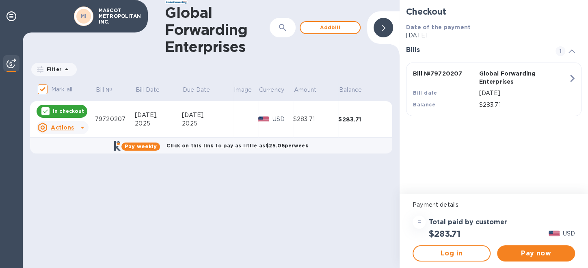 This screenshot has width=588, height=268. Describe the element at coordinates (536, 253) in the screenshot. I see `span: Pay now` at that location.